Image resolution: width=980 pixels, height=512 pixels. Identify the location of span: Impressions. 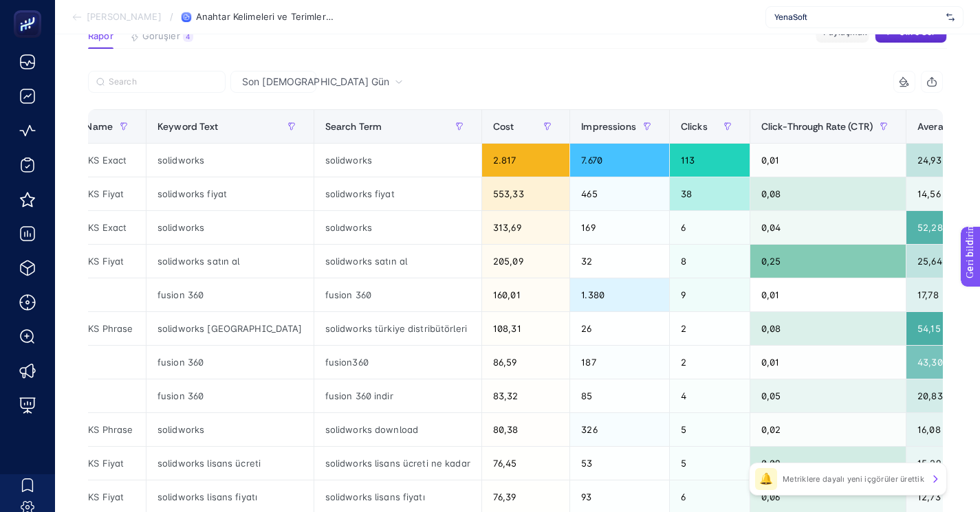
(609, 126).